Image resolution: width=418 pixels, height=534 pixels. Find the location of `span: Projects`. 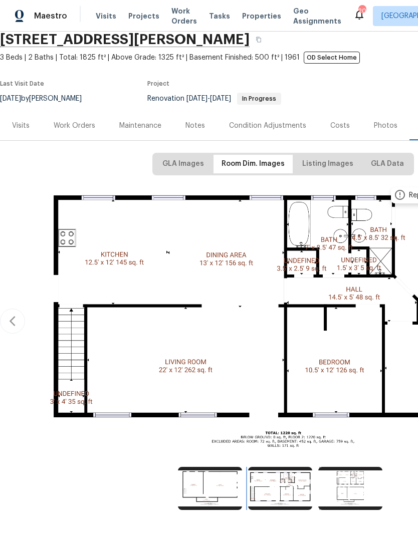

span: Projects is located at coordinates (144, 16).